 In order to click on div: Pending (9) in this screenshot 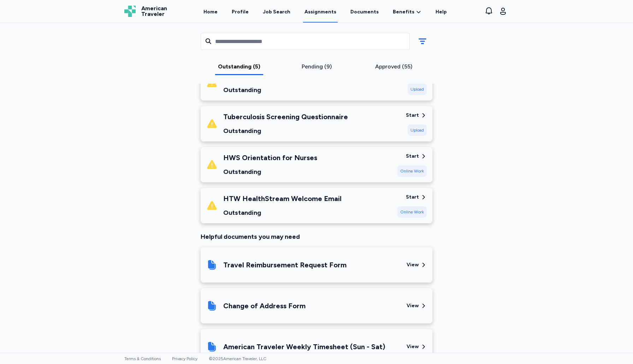, I will do `click(316, 67)`.